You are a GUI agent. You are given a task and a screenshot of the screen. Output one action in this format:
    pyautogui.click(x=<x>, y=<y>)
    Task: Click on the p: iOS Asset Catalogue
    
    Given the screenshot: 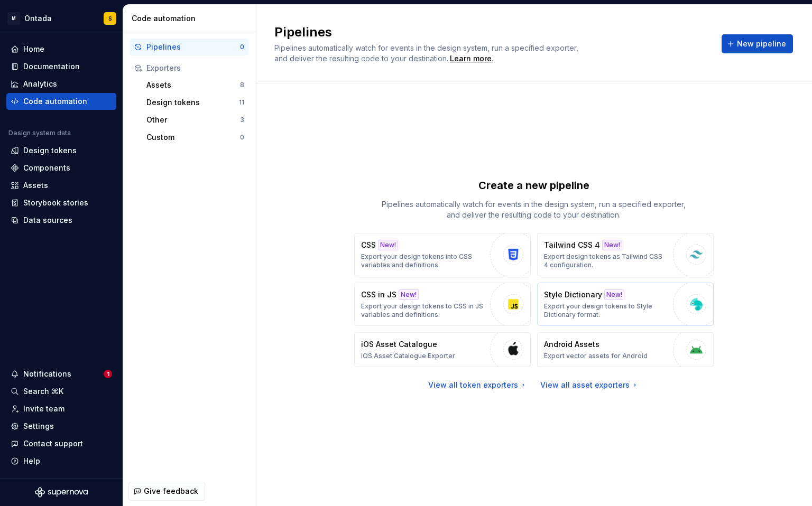 What is the action you would take?
    pyautogui.click(x=400, y=344)
    